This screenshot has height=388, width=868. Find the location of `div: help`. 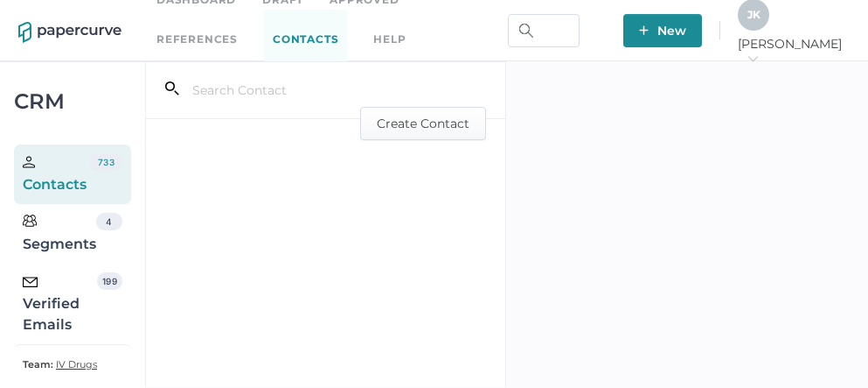

div: help is located at coordinates (389, 40).